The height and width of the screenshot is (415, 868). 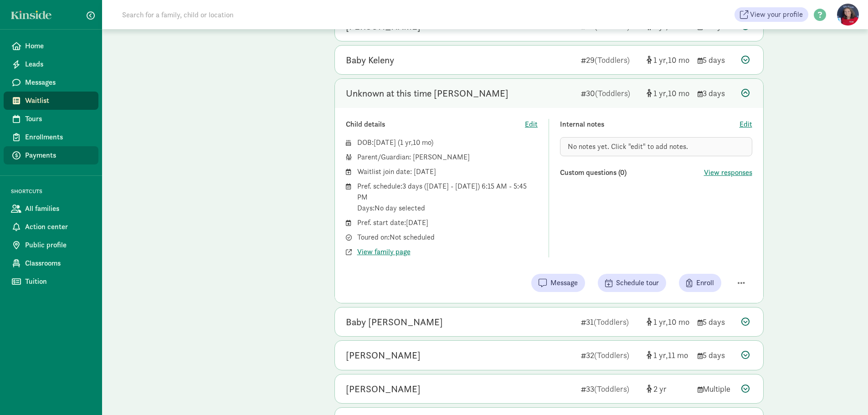 I want to click on span: Message, so click(x=564, y=283).